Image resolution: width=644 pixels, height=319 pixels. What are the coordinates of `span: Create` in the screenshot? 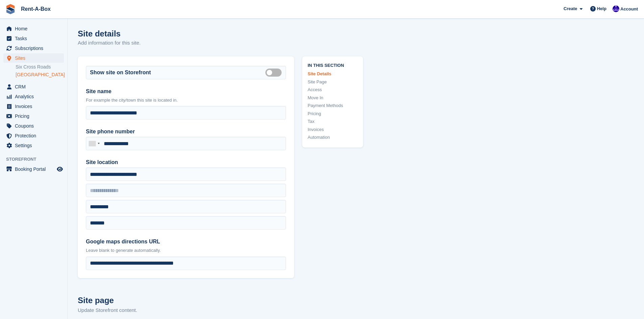 It's located at (570, 9).